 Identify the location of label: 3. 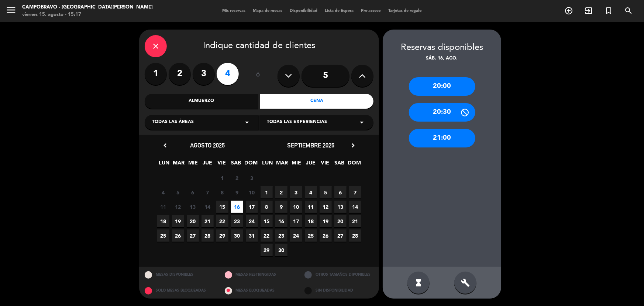
(204, 74).